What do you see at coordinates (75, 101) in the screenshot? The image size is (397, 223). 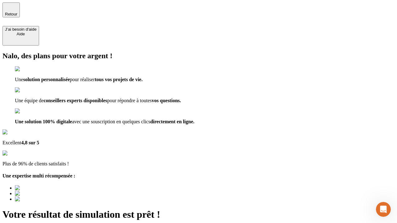 I see `span: conseillers experts disponibles` at bounding box center [75, 101].